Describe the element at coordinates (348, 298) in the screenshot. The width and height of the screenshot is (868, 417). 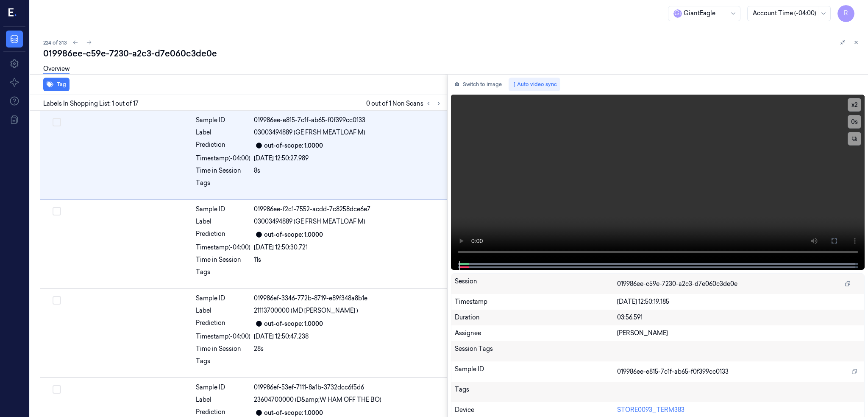
I see `div: 019986ef-3346-772b-8719-e89f348a8b1e` at that location.